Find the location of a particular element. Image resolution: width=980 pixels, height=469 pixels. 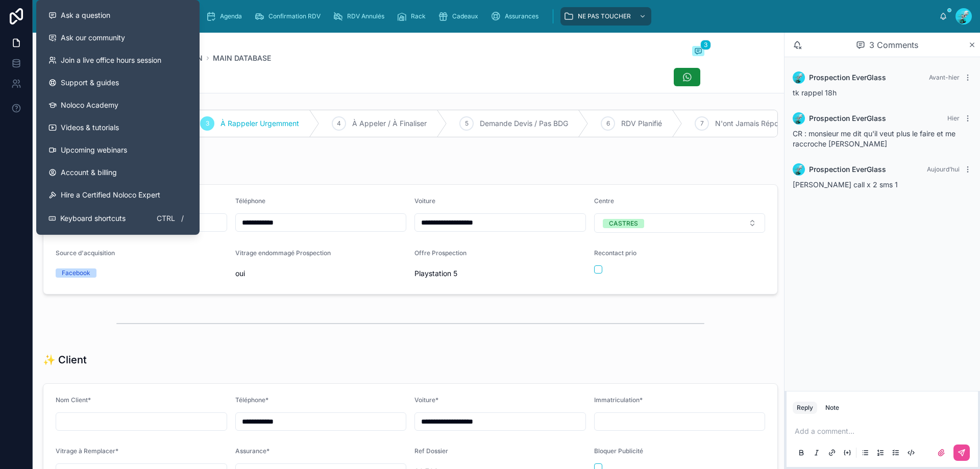

div: Note is located at coordinates (832, 408).